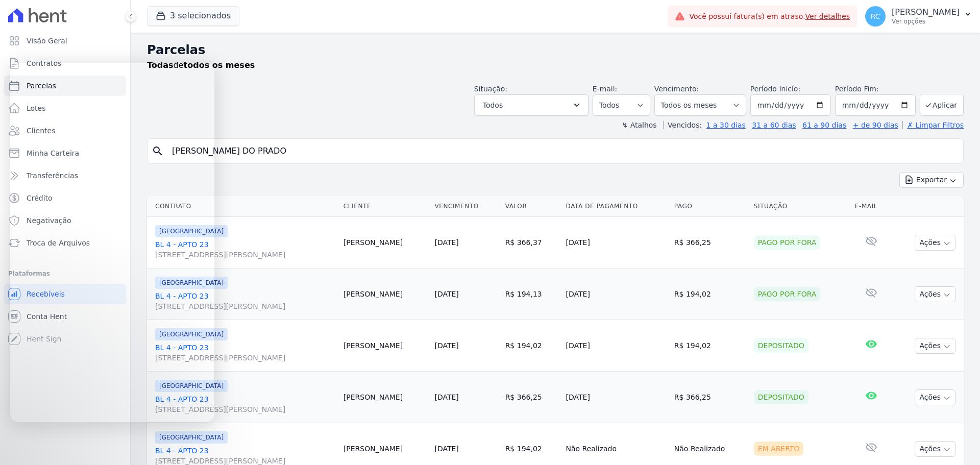  What do you see at coordinates (531, 105) in the screenshot?
I see `button: Todos` at bounding box center [531, 105].